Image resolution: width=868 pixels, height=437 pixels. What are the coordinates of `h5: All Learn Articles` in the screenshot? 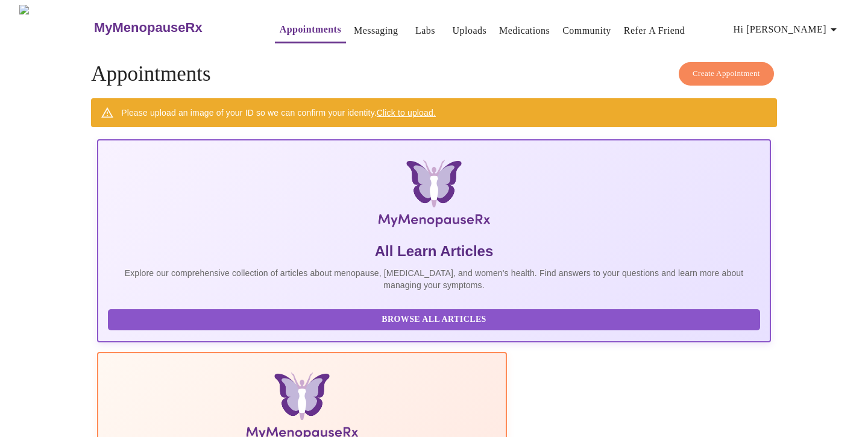 It's located at (434, 252).